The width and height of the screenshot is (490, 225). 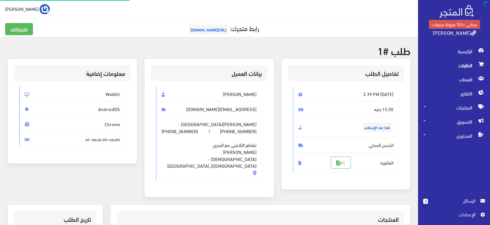 What do you see at coordinates (454, 136) in the screenshot?
I see `span: المحتوى` at bounding box center [454, 136].